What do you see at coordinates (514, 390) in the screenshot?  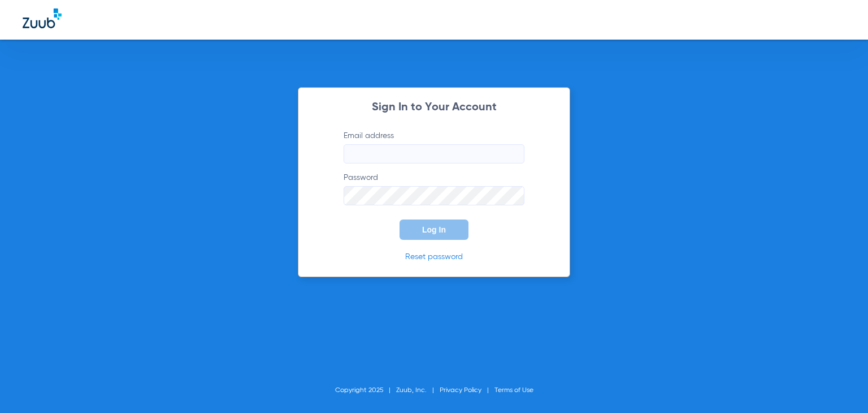 I see `a: Terms of Use` at bounding box center [514, 390].